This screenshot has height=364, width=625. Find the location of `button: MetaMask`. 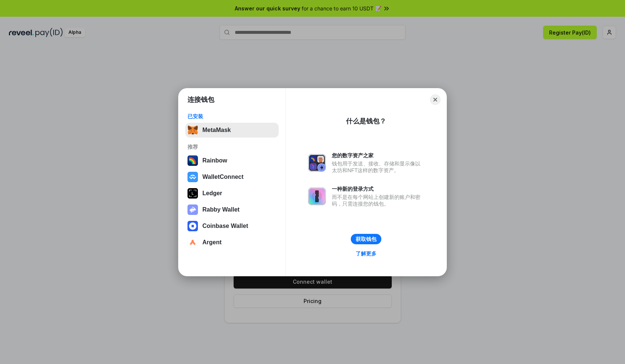

button: MetaMask is located at coordinates (232, 130).